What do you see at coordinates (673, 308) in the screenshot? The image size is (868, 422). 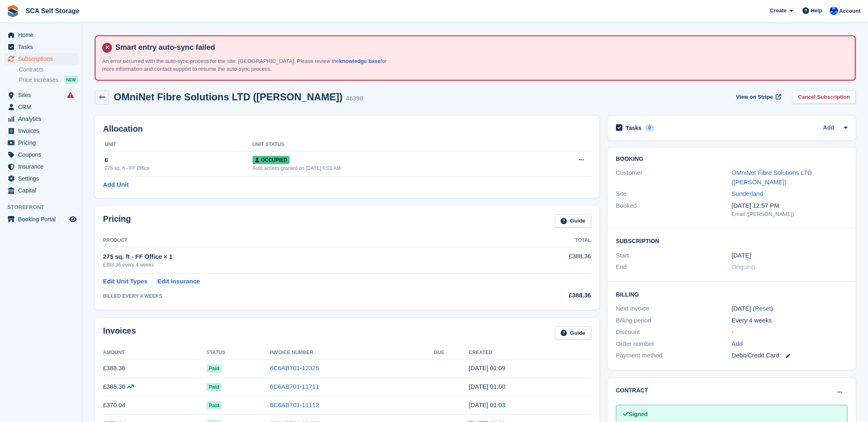 I see `div: Next invoice` at bounding box center [673, 308].